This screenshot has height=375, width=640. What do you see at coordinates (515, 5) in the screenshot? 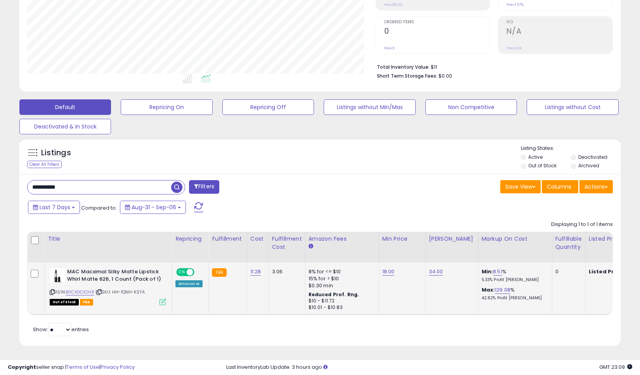
I see `small: Prev: 1.57%` at bounding box center [515, 5].